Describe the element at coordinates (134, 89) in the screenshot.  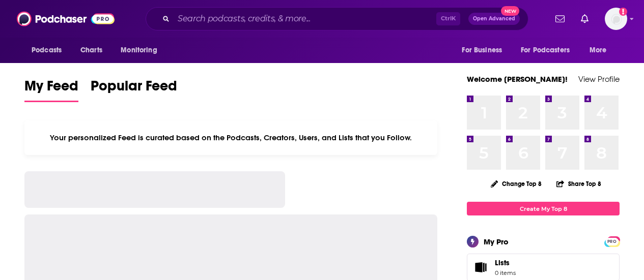
I see `a: Popular Feed` at that location.